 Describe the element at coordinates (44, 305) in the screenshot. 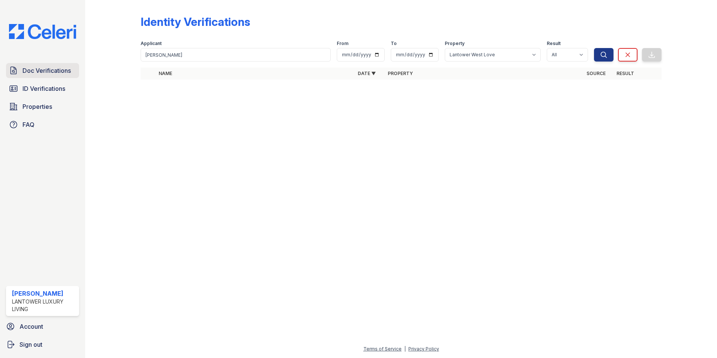

I see `div: Lantower Luxury Living` at that location.